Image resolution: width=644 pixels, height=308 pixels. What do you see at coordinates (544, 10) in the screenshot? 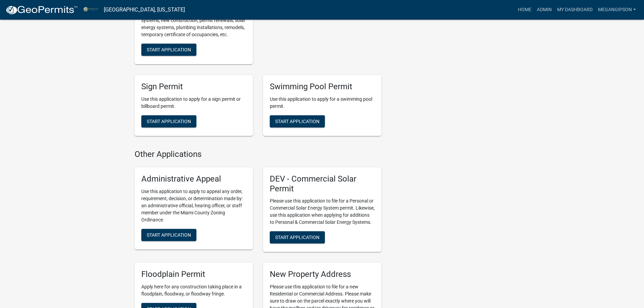
I see `a: Admin` at bounding box center [544, 10].